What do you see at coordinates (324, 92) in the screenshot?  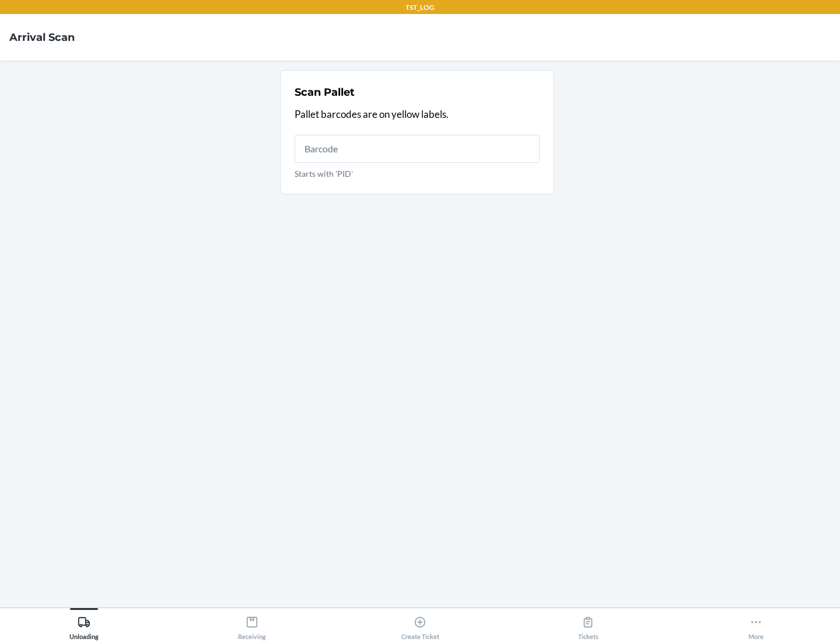 I see `h2: Scan Pallet` at bounding box center [324, 92].